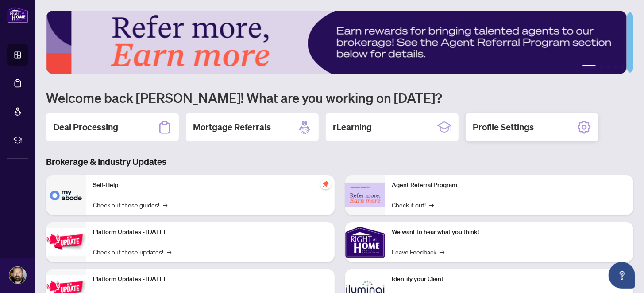 This screenshot has width=644, height=293. What do you see at coordinates (337, 42) in the screenshot?
I see `img: Slide 0` at bounding box center [337, 42].